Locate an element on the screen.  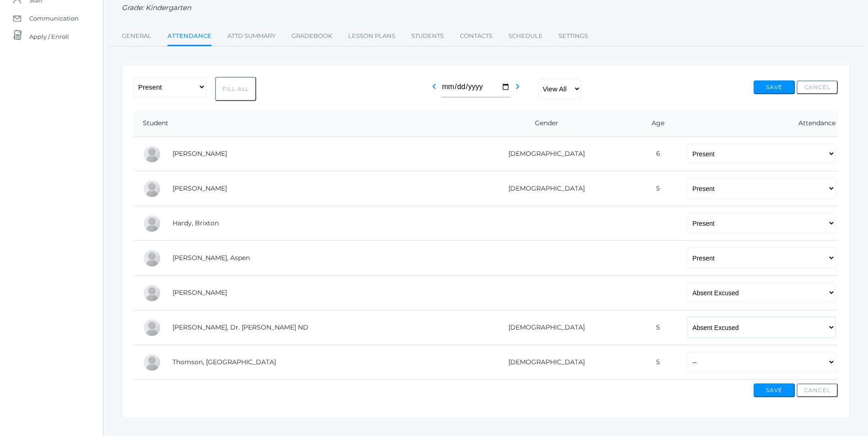
a: Students is located at coordinates (427, 36).